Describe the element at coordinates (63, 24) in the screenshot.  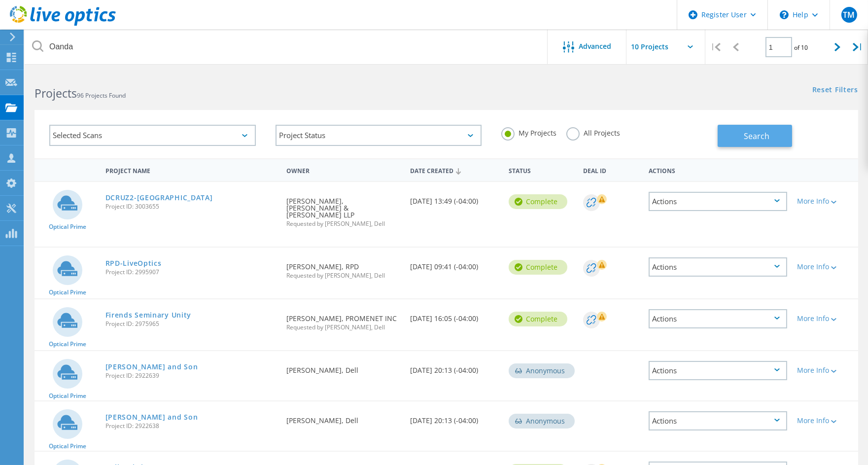
I see `a: Live Optics Dashboard` at that location.